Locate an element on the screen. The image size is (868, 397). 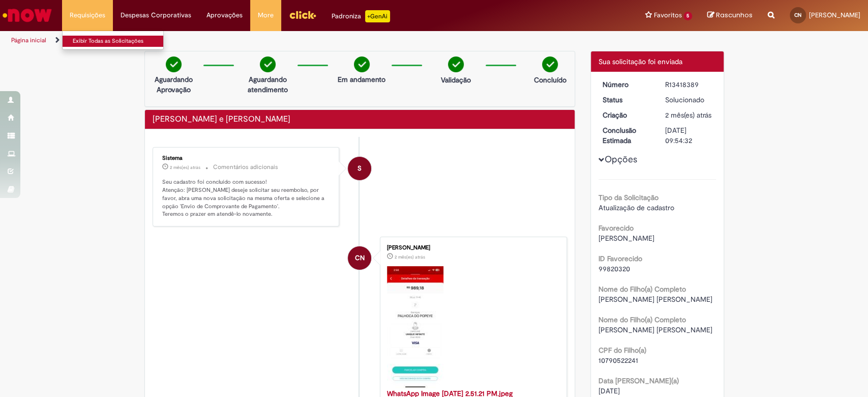
b: ID Favorecido is located at coordinates (620, 259).